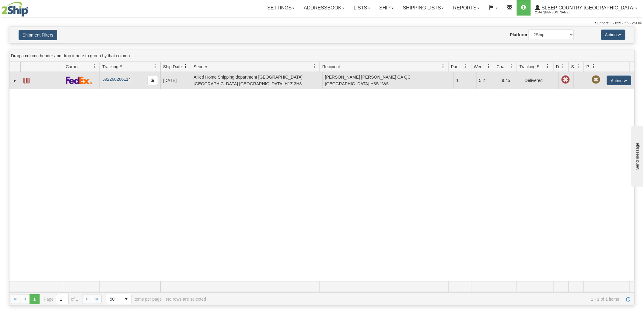  What do you see at coordinates (565, 80) in the screenshot?
I see `span: Late` at bounding box center [565, 80].